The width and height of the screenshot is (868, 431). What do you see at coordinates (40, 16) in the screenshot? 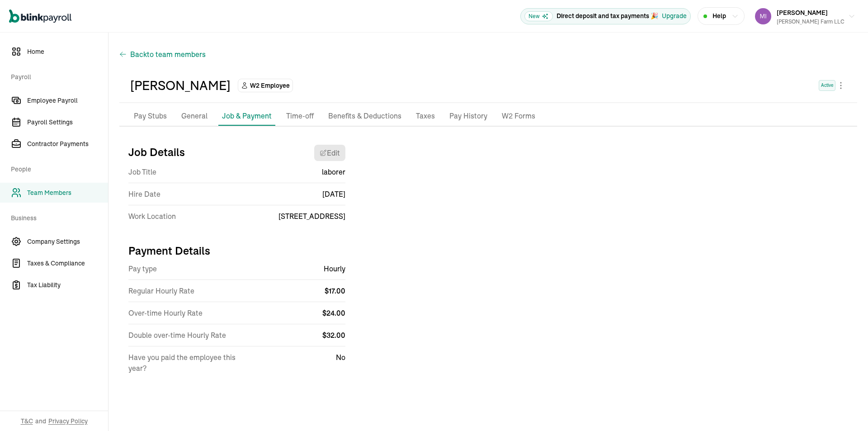
I see `nav: Global` at bounding box center [40, 16].